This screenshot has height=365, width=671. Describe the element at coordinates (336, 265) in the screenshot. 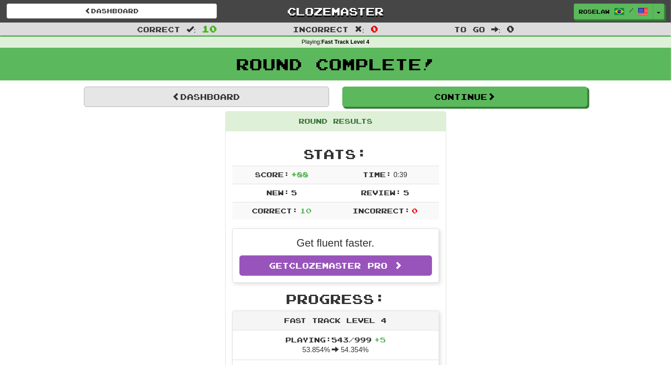

I see `a: GetClozemaster Pro` at that location.